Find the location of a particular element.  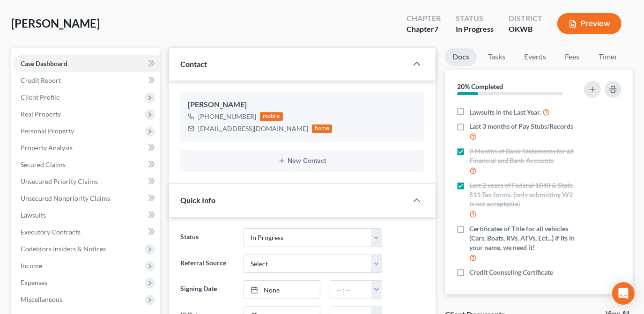

a: Secured Claims is located at coordinates (86, 164).